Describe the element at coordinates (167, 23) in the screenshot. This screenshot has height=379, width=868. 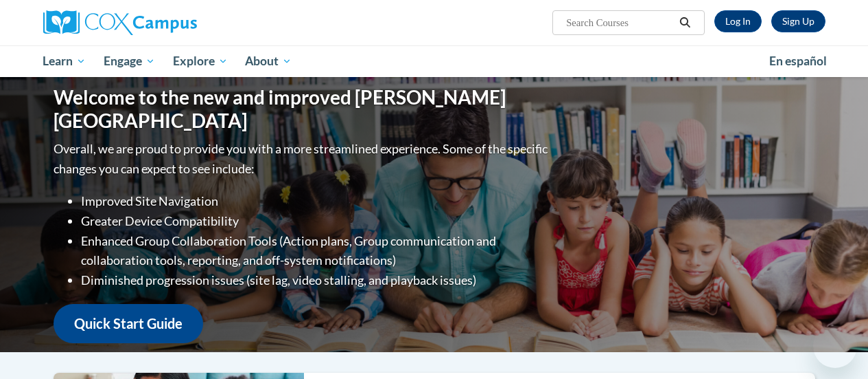
I see `a: Cox Campus` at that location.